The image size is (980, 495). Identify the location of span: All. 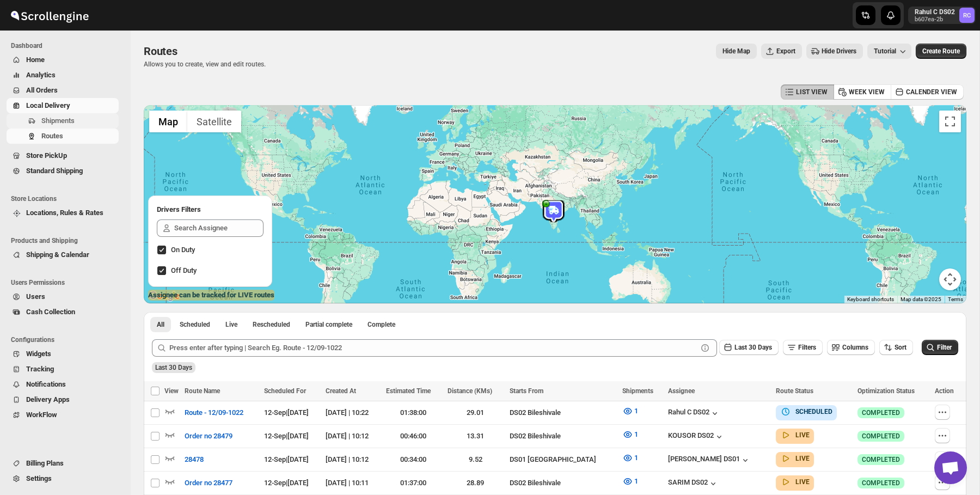
(161, 324).